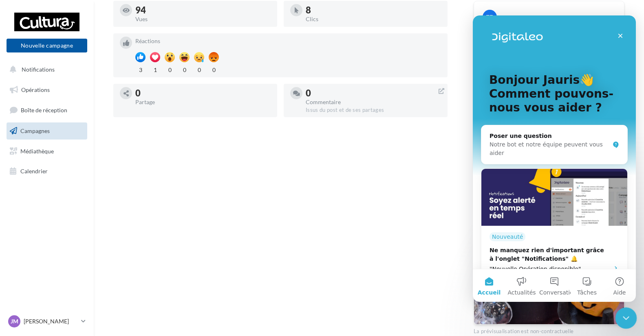 This screenshot has width=644, height=336. I want to click on span: Notifications, so click(38, 69).